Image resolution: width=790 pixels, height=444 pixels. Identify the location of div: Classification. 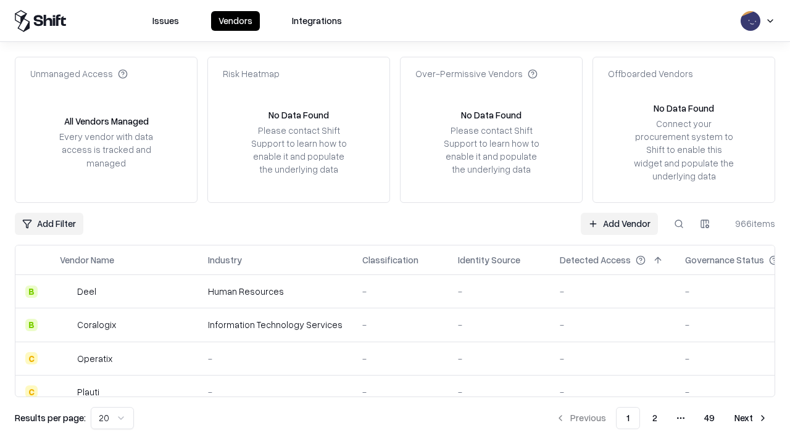
(390, 260).